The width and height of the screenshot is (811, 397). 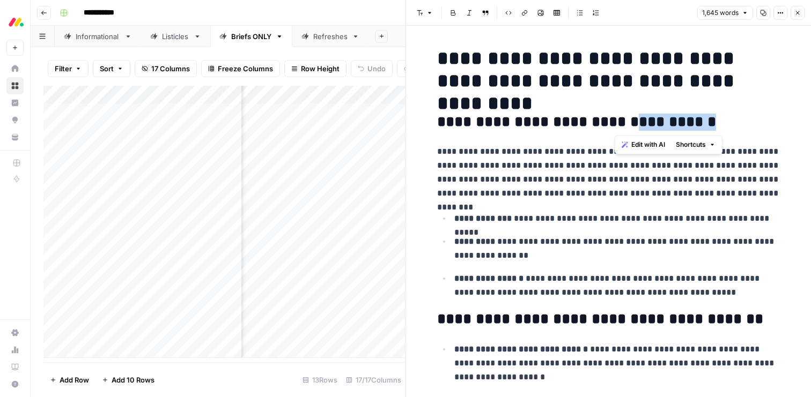 What do you see at coordinates (245, 69) in the screenshot?
I see `span: Freeze Columns` at bounding box center [245, 69].